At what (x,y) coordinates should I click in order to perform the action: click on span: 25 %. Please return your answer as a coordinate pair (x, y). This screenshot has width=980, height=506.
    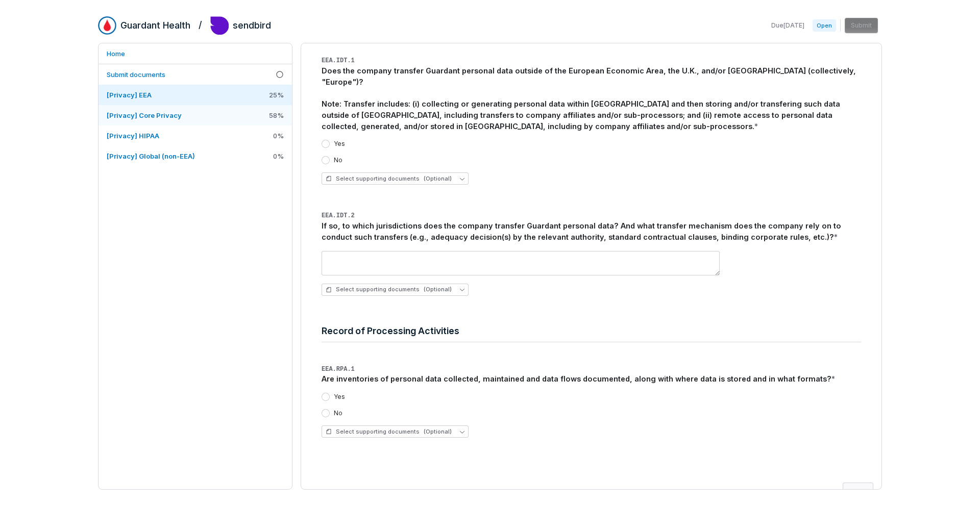
    Looking at the image, I should click on (276, 95).